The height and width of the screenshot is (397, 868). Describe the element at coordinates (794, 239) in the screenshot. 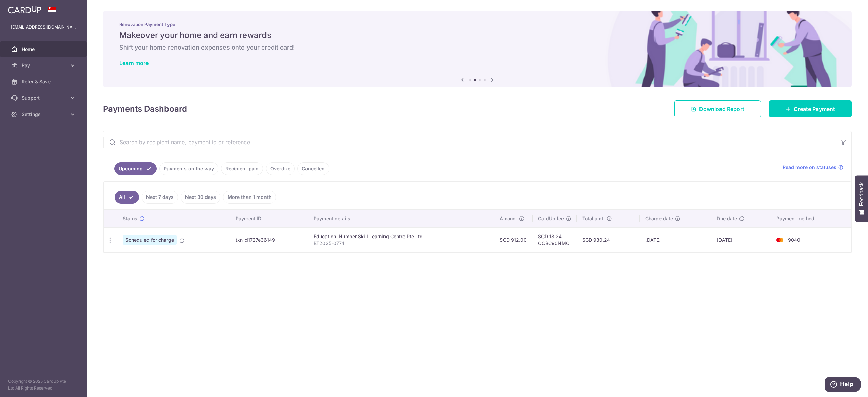

I see `span: 9040` at that location.